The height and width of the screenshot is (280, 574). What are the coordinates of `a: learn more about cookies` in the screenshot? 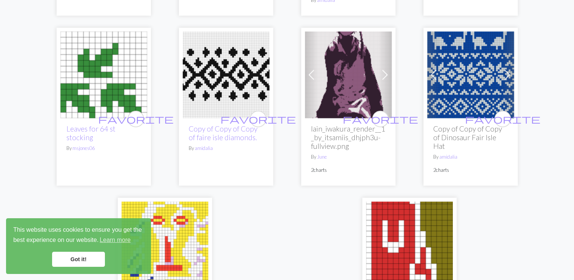 It's located at (115, 240).